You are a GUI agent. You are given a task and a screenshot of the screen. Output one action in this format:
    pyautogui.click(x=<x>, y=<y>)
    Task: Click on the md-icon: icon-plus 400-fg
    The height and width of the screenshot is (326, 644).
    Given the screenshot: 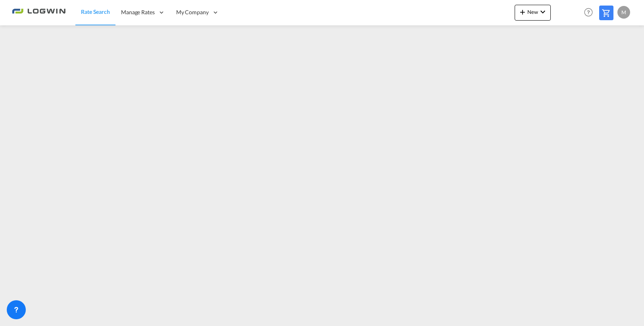 What is the action you would take?
    pyautogui.click(x=522, y=12)
    